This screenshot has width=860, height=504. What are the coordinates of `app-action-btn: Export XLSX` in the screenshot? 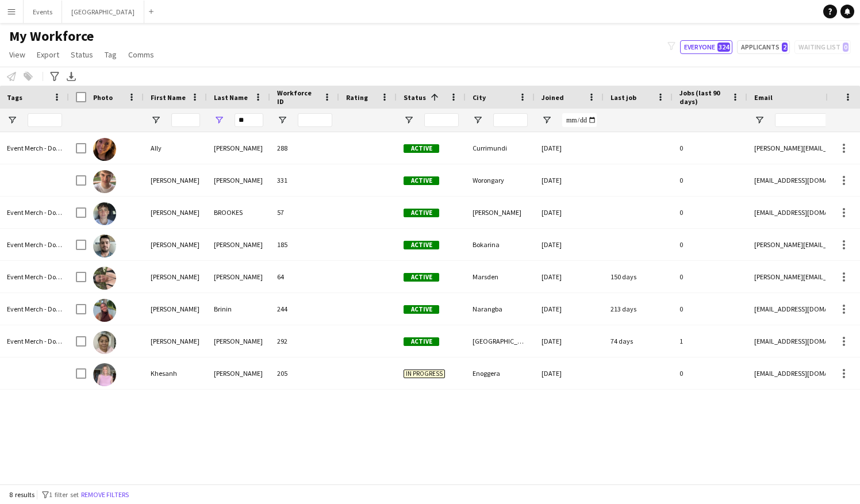 It's located at (71, 76).